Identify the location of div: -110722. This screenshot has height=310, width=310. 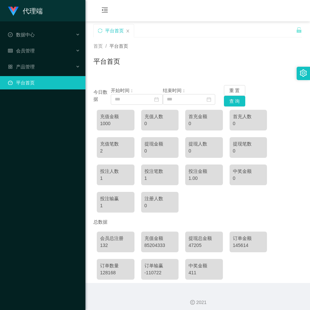
(160, 272).